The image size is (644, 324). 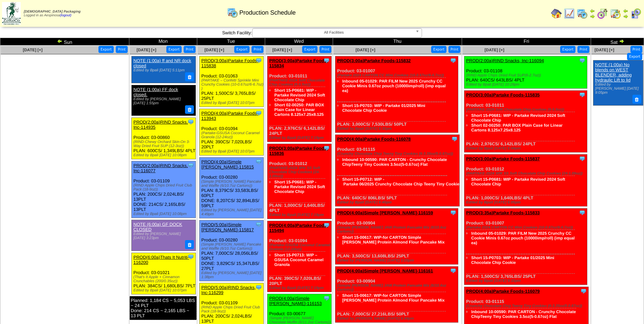 I want to click on span: Logged in as Aespinosa, so click(x=52, y=13).